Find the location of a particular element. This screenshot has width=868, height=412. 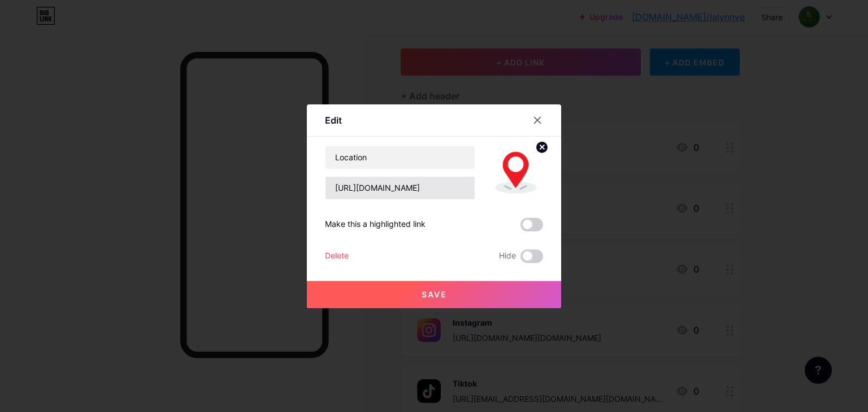

span: Hide is located at coordinates (507, 256).